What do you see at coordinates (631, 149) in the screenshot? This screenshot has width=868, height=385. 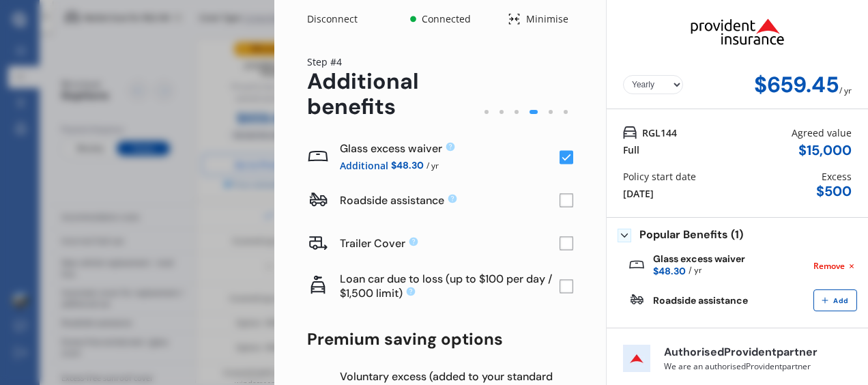 I see `div: Full` at bounding box center [631, 149].